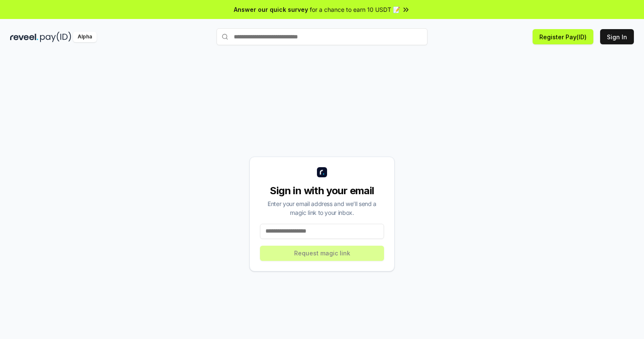  I want to click on div: Enter your email address and we’ll send a magic link to your inbox., so click(322, 208).